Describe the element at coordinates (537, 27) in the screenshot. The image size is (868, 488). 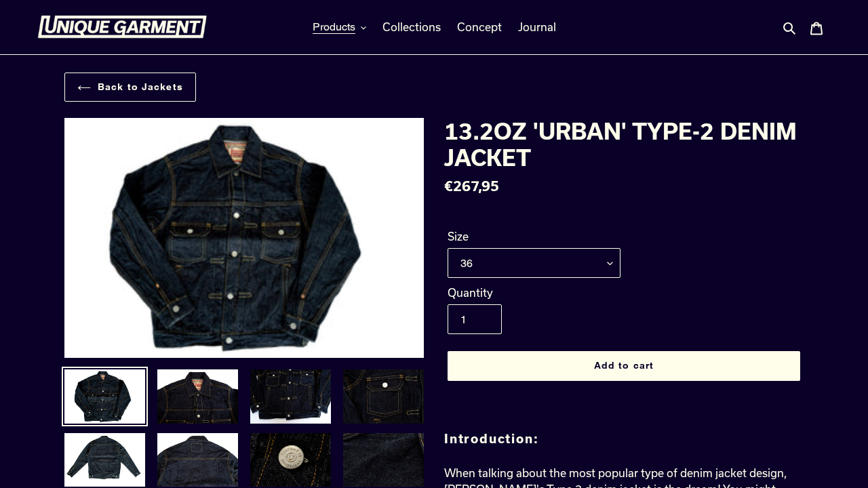
I see `span: Journal` at that location.